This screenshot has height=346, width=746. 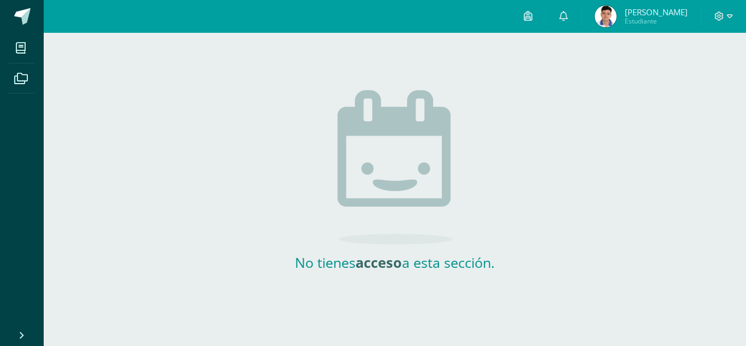 I want to click on strong: acceso, so click(x=379, y=262).